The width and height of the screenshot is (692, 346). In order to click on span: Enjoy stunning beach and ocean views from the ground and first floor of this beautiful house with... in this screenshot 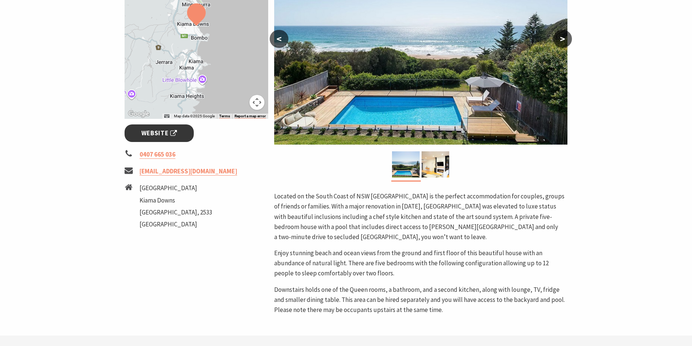, I will do `click(411, 263)`.